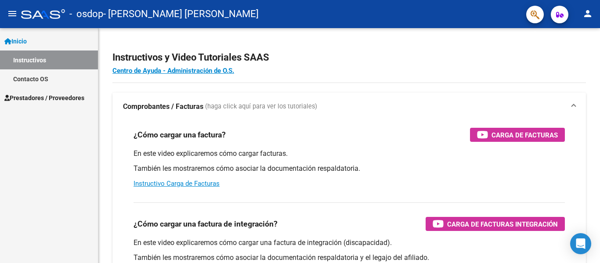  I want to click on span: Carga de Facturas Integración, so click(502, 224).